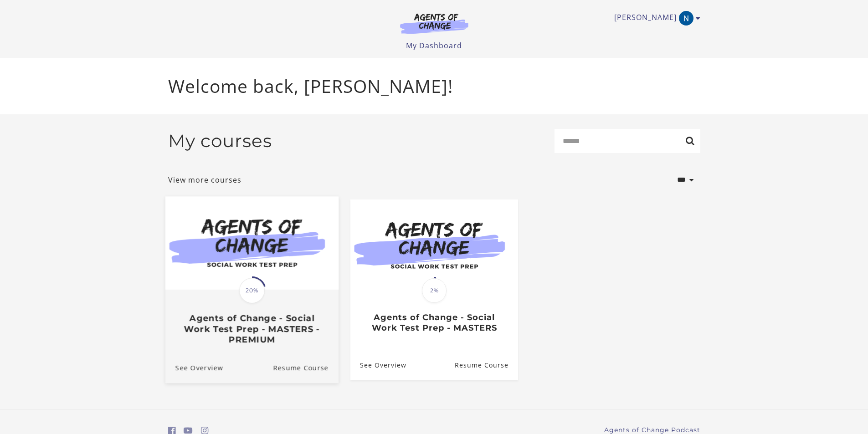 The image size is (868, 434). I want to click on img: Agents of Change Logo, so click(434, 24).